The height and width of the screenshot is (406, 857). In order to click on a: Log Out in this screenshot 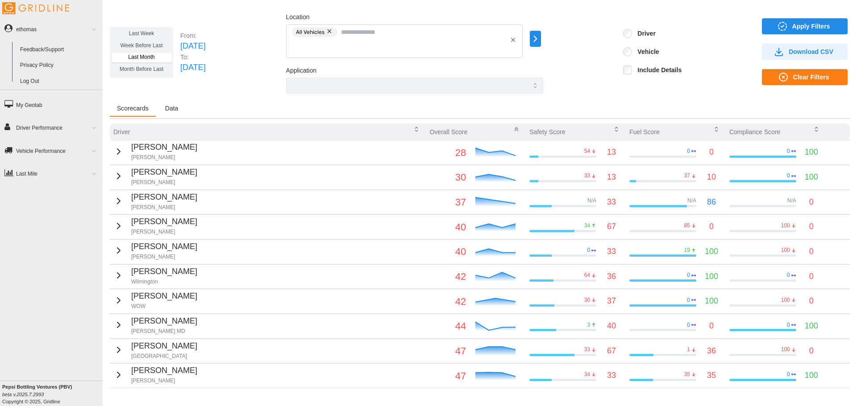, I will do `click(59, 82)`.